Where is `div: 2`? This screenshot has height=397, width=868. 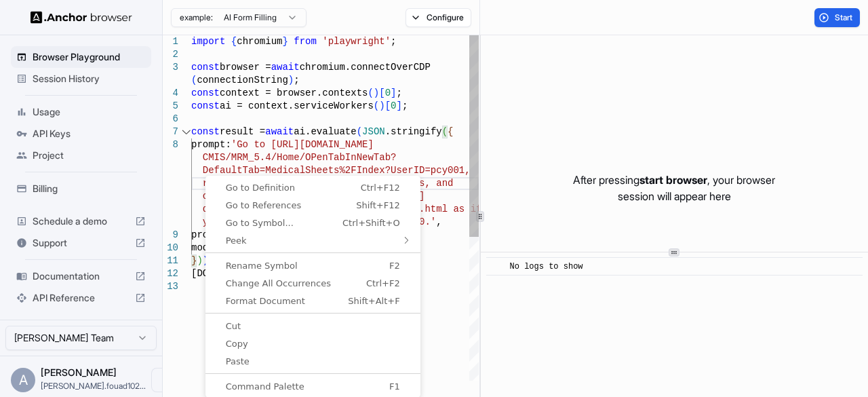 div: 2 is located at coordinates (170, 54).